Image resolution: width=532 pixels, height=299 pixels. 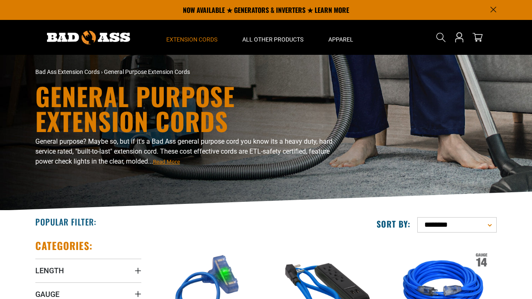 What do you see at coordinates (273, 37) in the screenshot?
I see `summary: All Other Products` at bounding box center [273, 37].